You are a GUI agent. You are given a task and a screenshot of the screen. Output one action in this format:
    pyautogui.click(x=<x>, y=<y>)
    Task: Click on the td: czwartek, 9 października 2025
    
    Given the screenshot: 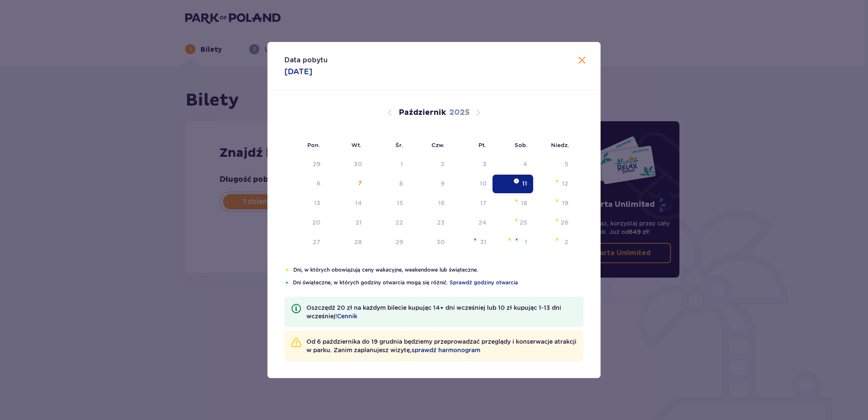 What is the action you would take?
    pyautogui.click(x=429, y=183)
    